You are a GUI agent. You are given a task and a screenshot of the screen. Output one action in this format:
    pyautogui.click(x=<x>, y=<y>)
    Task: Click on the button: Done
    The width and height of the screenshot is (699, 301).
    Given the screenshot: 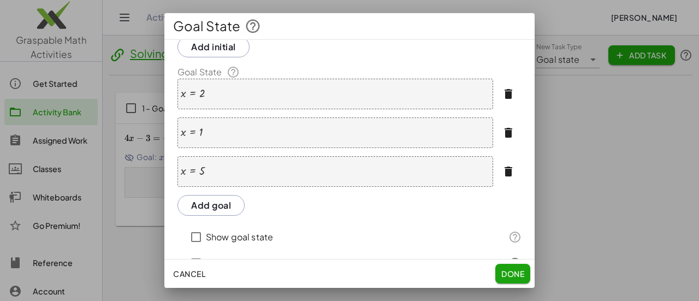 What is the action you would take?
    pyautogui.click(x=513, y=274)
    